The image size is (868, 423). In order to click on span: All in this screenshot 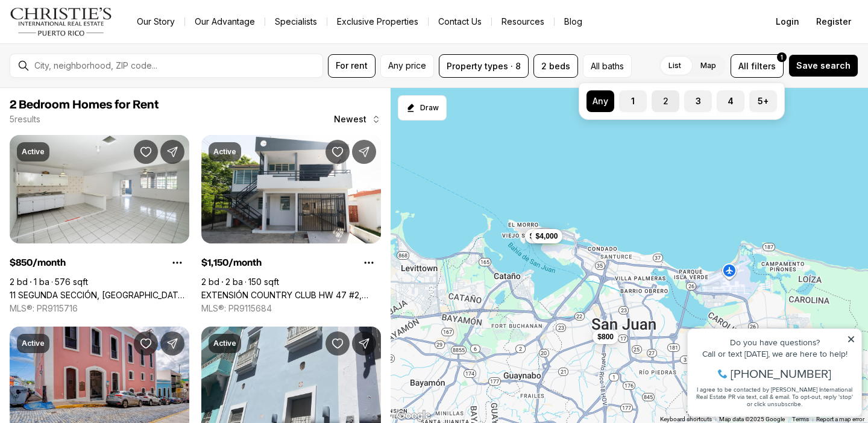, I will do `click(744, 66)`.